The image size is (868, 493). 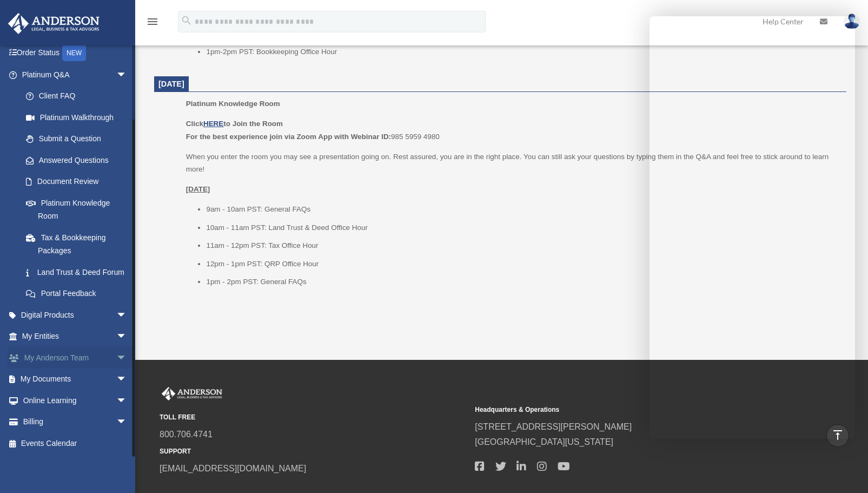 I want to click on a: My Documentsarrow_drop_down, so click(x=75, y=379).